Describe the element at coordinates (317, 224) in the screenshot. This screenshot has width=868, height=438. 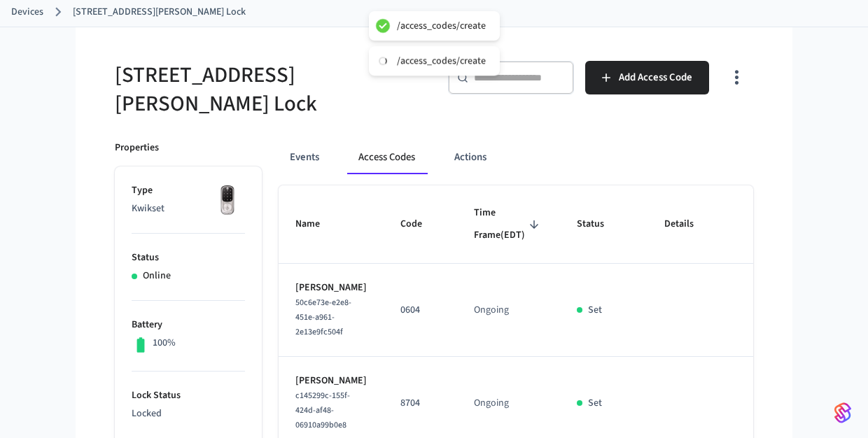
I see `span: Name` at that location.